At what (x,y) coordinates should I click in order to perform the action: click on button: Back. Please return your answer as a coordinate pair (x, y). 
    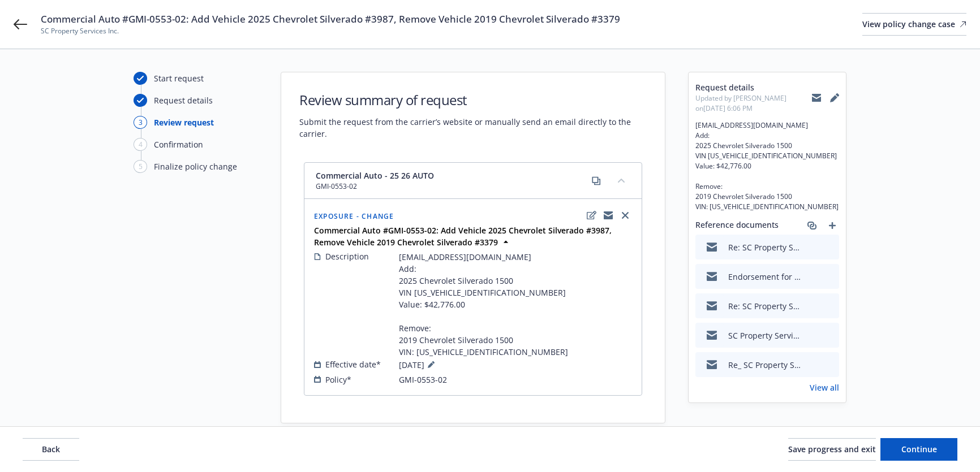
    Looking at the image, I should click on (51, 449).